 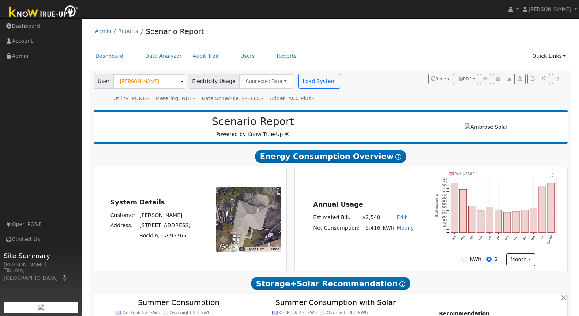 What do you see at coordinates (444, 216) in the screenshot?
I see `text: 100` at bounding box center [444, 216].